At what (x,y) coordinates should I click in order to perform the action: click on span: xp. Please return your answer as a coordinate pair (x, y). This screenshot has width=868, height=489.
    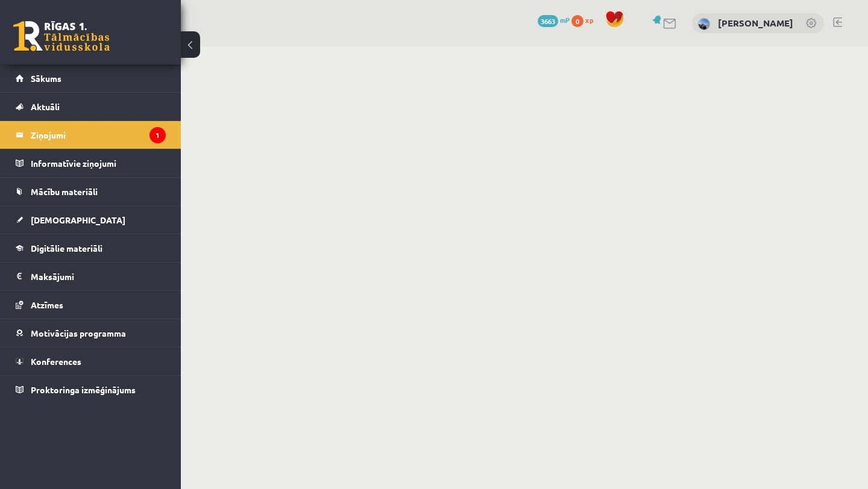
    Looking at the image, I should click on (589, 20).